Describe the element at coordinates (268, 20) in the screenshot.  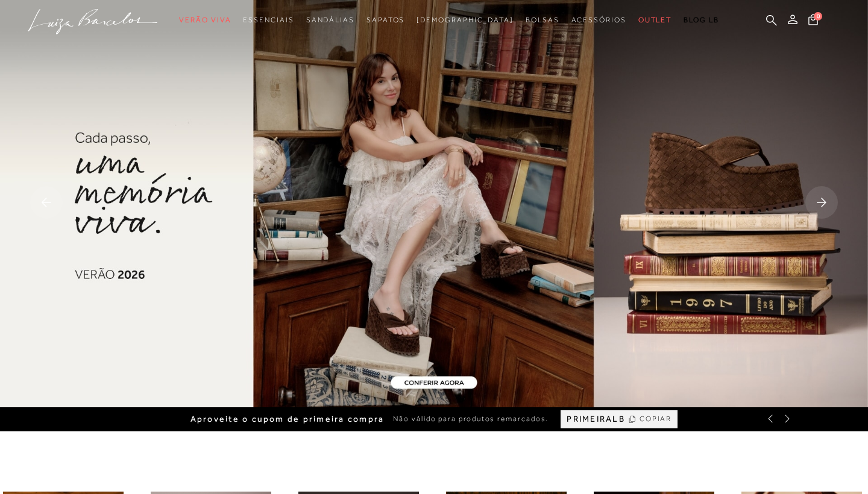
I see `span: Essenciais` at that location.